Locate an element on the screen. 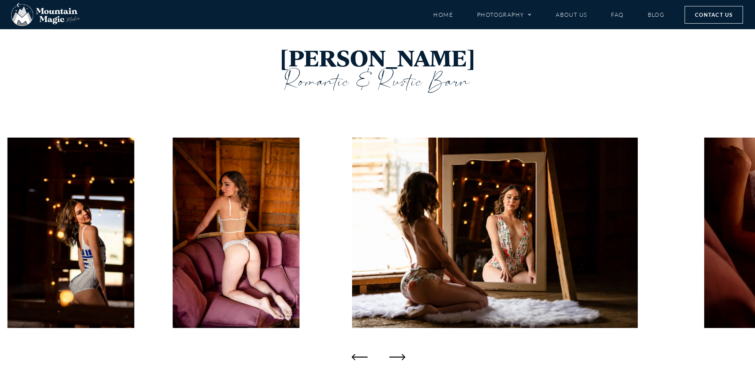 The height and width of the screenshot is (372, 755). h3: Romantic & Rustic Barn is located at coordinates (378, 82).